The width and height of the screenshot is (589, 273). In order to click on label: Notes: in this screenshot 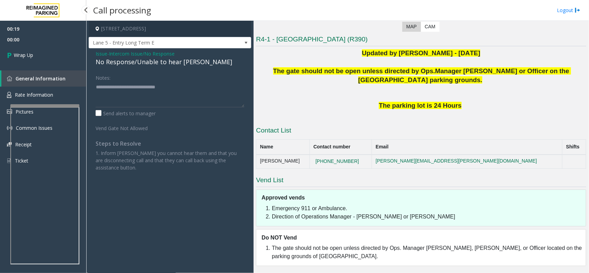, I will do `click(103, 77)`.